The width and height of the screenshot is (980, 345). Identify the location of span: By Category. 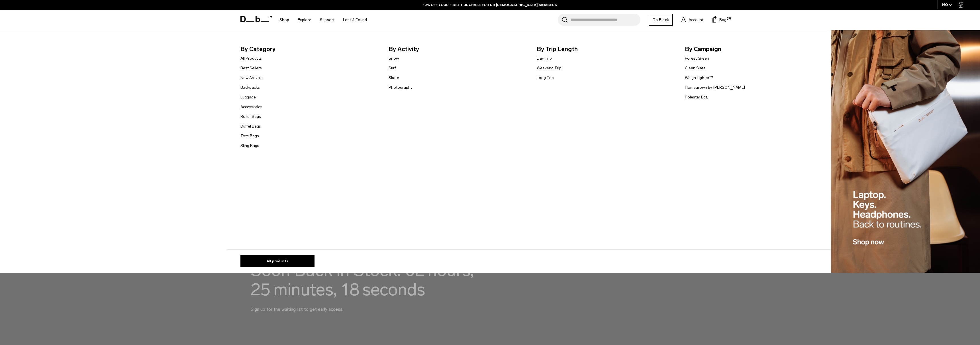
(310, 49).